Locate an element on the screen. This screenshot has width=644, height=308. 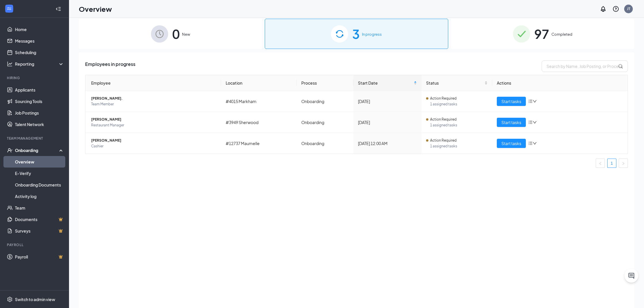
input: Search by Name, Job Posting, or Process is located at coordinates (585, 66).